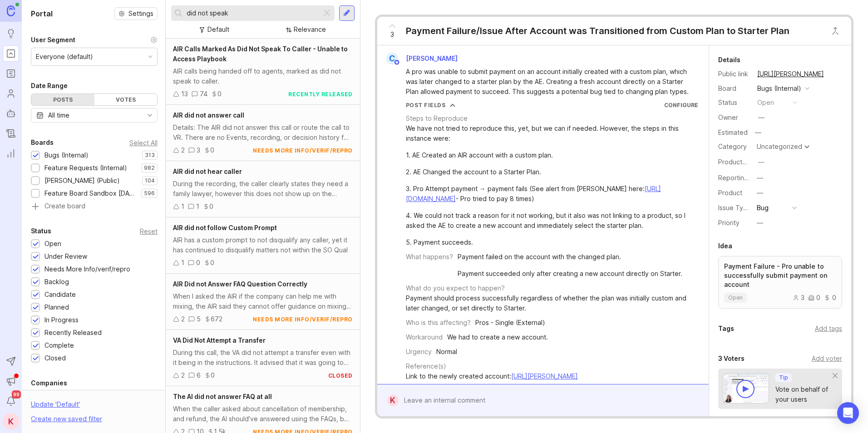  What do you see at coordinates (16, 394) in the screenshot?
I see `span: 99` at bounding box center [16, 394].